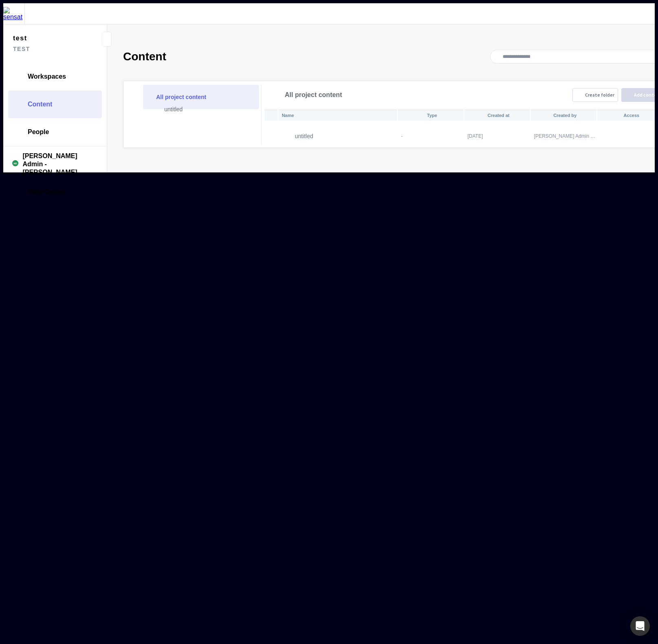 Image resolution: width=658 pixels, height=644 pixels. Describe the element at coordinates (55, 105) in the screenshot. I see `a: Content` at that location.